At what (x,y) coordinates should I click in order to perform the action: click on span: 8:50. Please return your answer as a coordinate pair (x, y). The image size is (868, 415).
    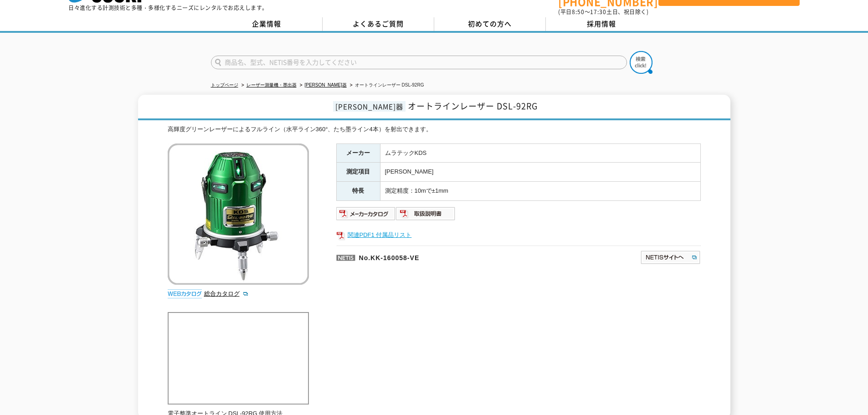
    Looking at the image, I should click on (578, 12).